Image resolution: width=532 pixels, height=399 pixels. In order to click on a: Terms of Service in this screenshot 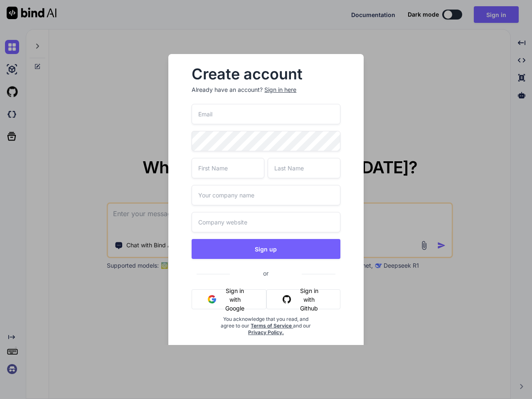, I will do `click(272, 326)`.